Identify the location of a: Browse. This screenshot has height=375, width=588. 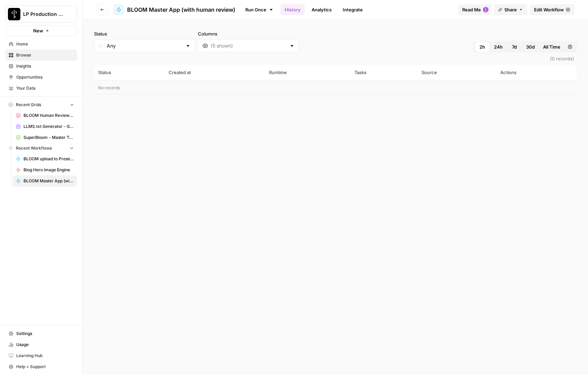
(41, 56).